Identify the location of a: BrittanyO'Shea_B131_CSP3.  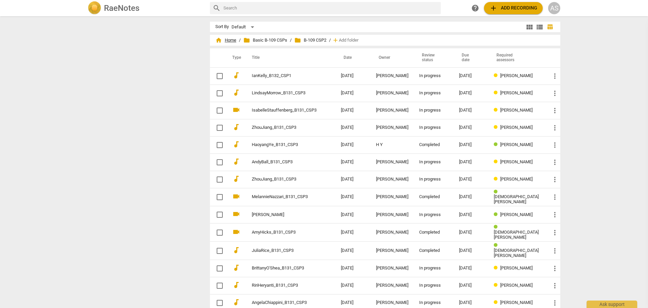
(284, 268).